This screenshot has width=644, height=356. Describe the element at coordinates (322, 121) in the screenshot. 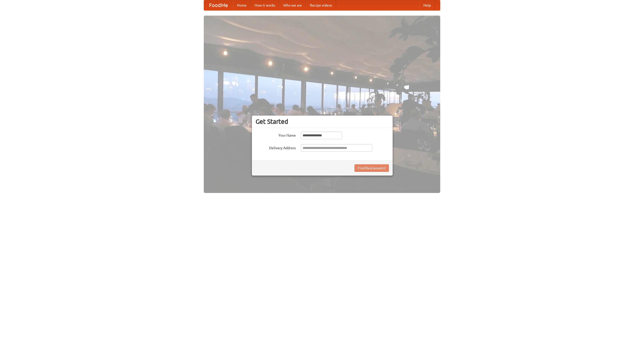

I see `h3: Get Started` at that location.